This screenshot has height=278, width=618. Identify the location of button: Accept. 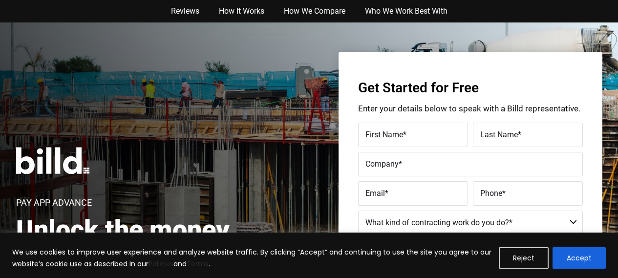
(579, 258).